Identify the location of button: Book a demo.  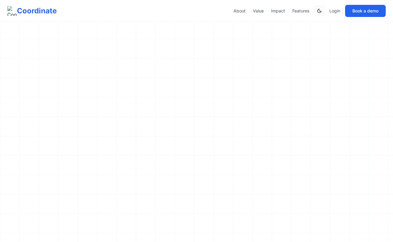
(365, 11).